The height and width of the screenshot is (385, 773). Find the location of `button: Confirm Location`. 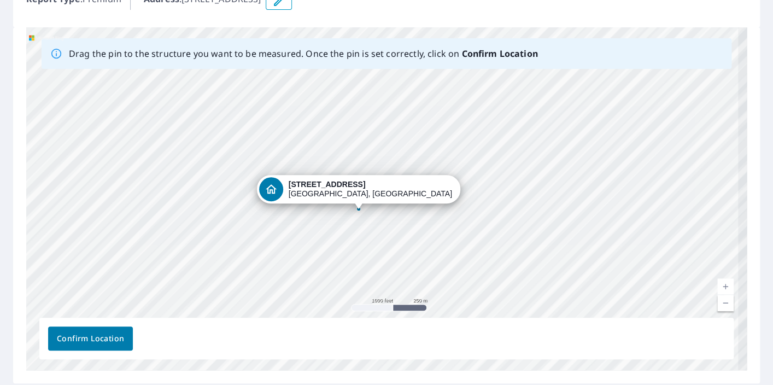

button: Confirm Location is located at coordinates (90, 339).